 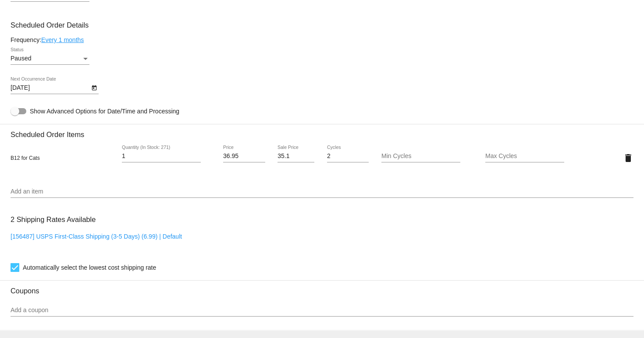 I want to click on div: Frequency:, so click(x=322, y=40).